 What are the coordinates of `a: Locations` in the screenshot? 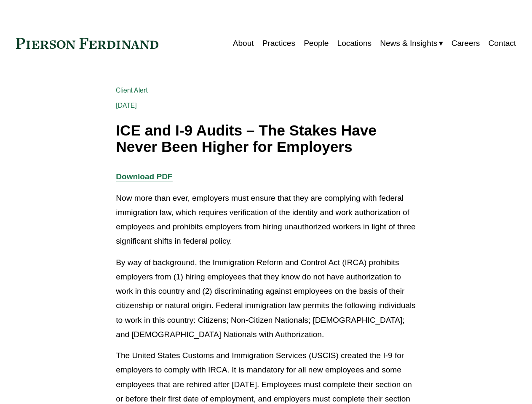 It's located at (354, 43).